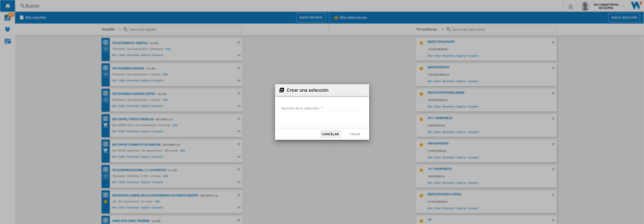 The height and width of the screenshot is (224, 644). Describe the element at coordinates (308, 90) in the screenshot. I see `h2: Crear una selección` at that location.